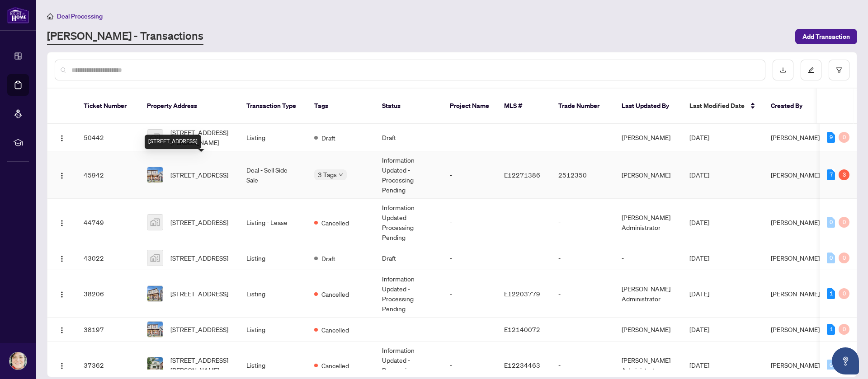 This screenshot has height=379, width=868. What do you see at coordinates (273, 175) in the screenshot?
I see `td: Deal - Sell Side Sale` at bounding box center [273, 175].